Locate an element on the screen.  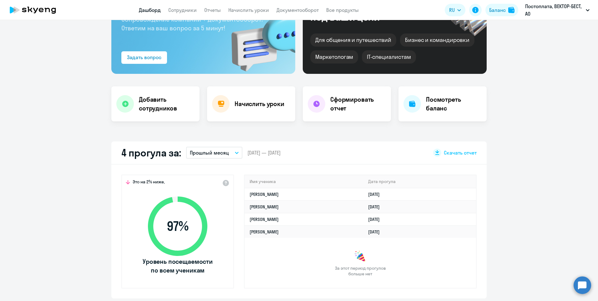
a: Документооборот is located at coordinates (297, 10).